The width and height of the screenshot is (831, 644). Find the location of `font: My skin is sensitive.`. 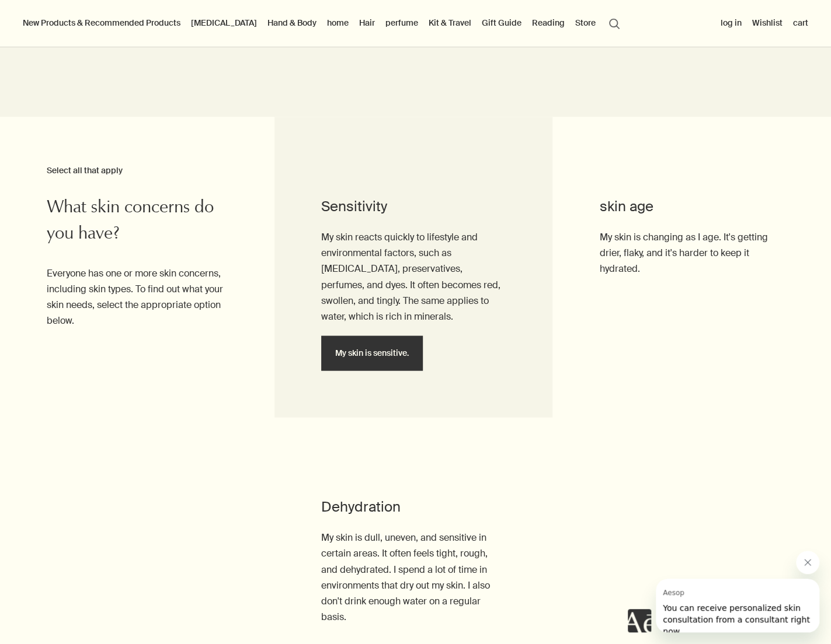

font: My skin is sensitive. is located at coordinates (372, 353).